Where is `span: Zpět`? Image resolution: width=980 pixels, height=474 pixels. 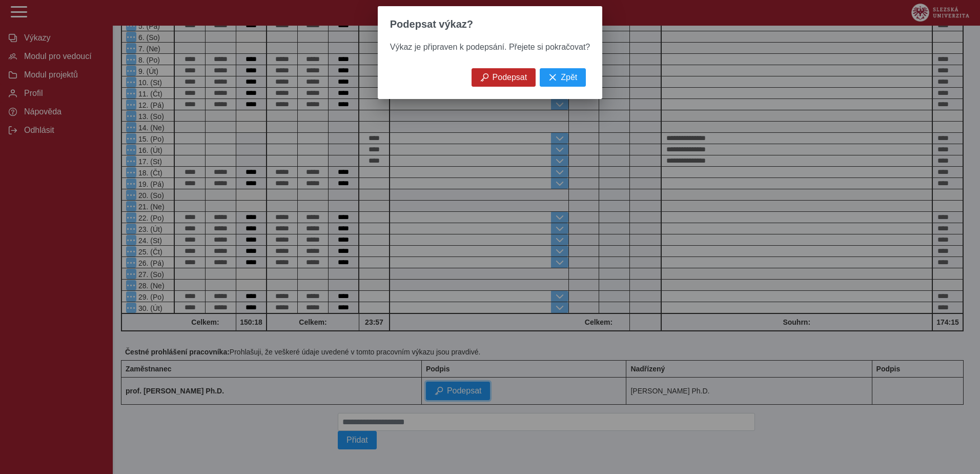
span: Zpět is located at coordinates (569, 77).